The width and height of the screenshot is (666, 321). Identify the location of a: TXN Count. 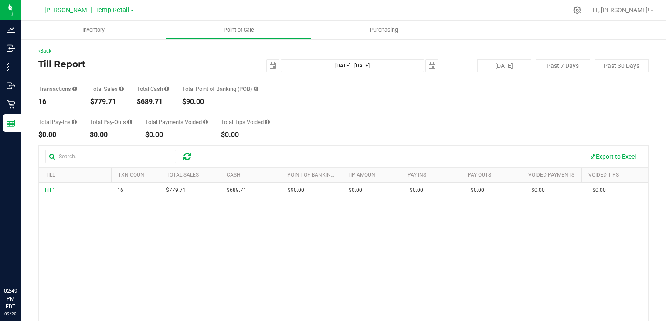
(132, 175).